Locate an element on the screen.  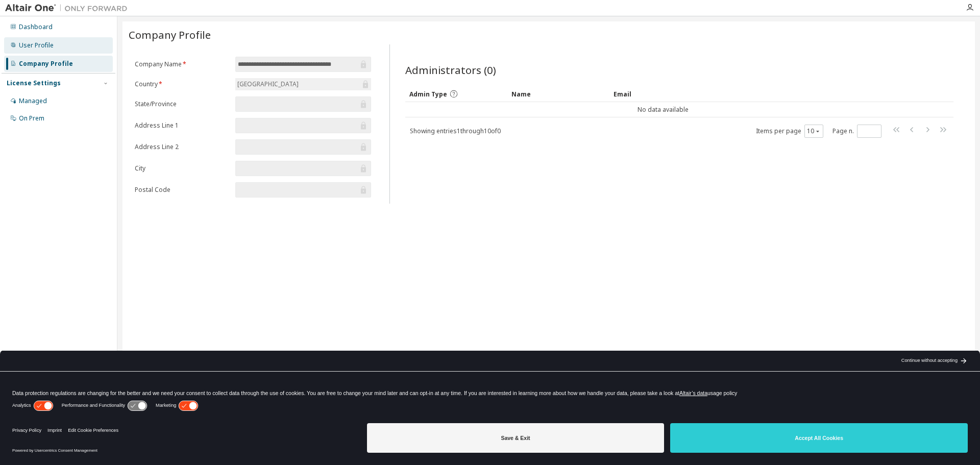
div: License Settings is located at coordinates (34, 83).